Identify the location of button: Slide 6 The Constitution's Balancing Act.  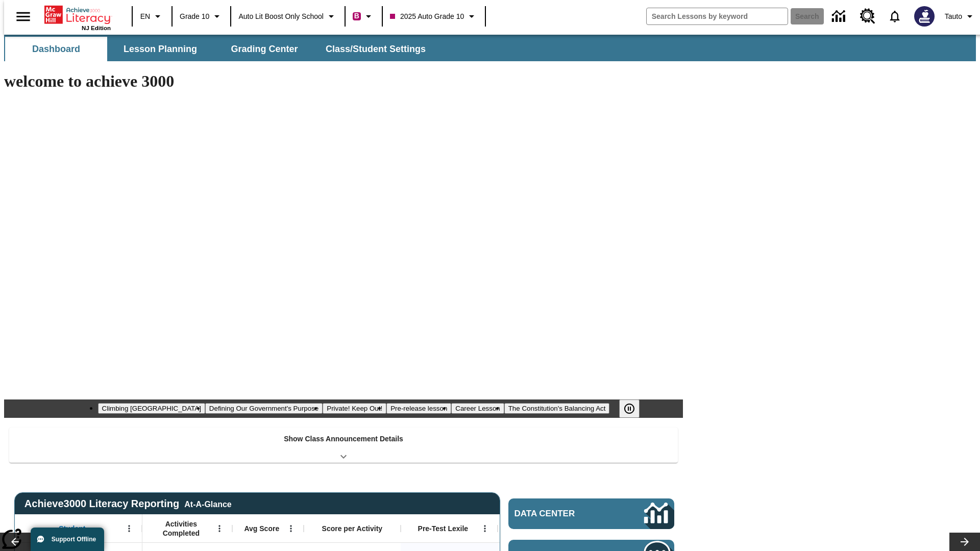
(557, 408).